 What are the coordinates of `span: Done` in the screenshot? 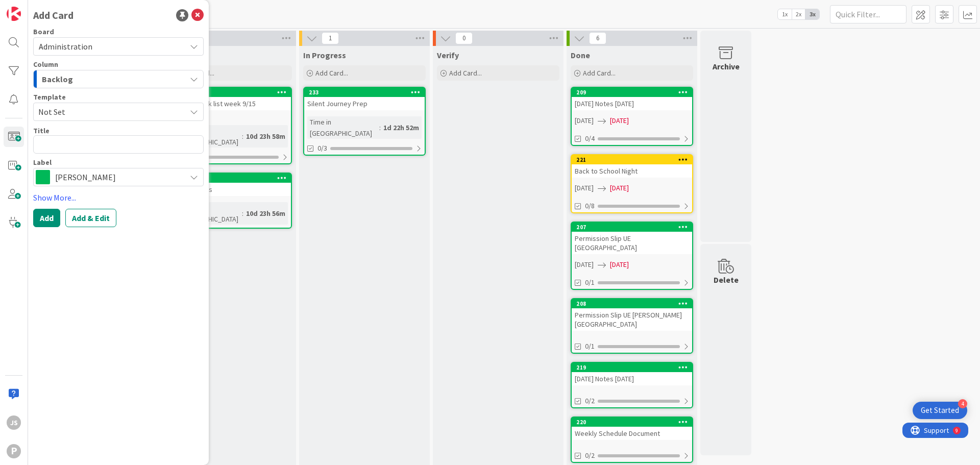 It's located at (580, 55).